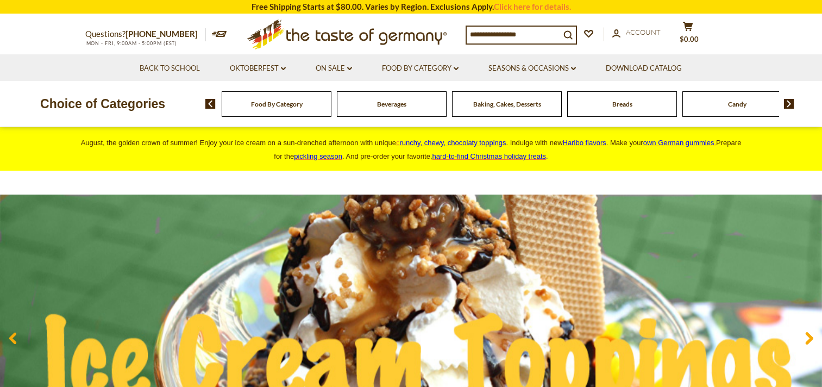  What do you see at coordinates (532, 68) in the screenshot?
I see `a: Seasons & Occasions` at bounding box center [532, 68].